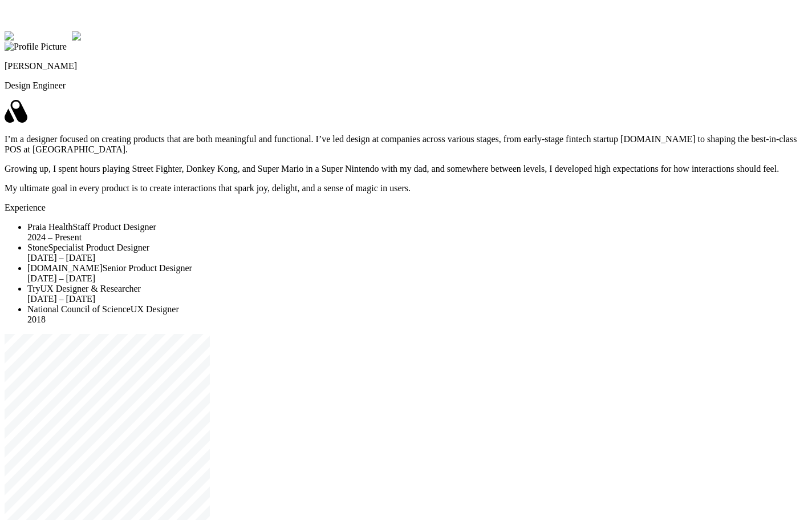  I want to click on span: UX Designer, so click(154, 308).